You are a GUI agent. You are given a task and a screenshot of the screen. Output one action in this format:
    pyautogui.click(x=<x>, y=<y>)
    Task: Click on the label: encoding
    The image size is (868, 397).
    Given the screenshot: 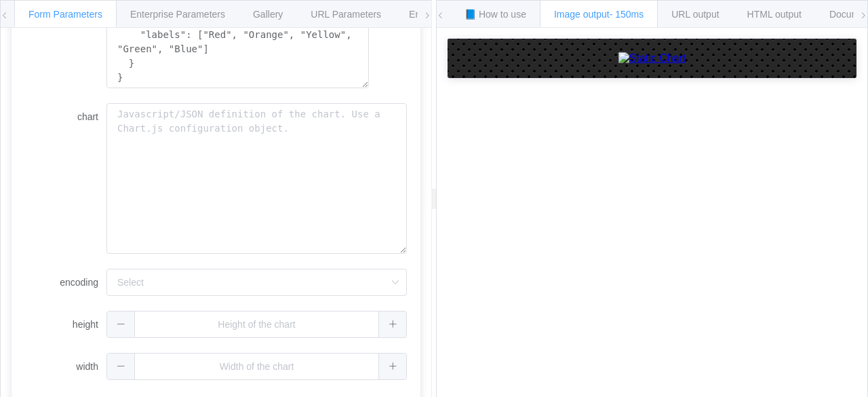 What is the action you would take?
    pyautogui.click(x=66, y=283)
    